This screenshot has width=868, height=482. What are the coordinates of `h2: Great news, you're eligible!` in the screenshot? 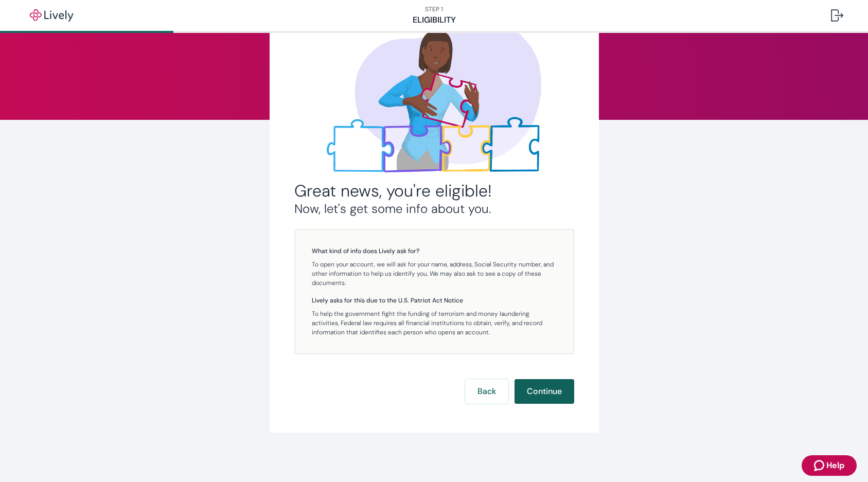 It's located at (435, 191).